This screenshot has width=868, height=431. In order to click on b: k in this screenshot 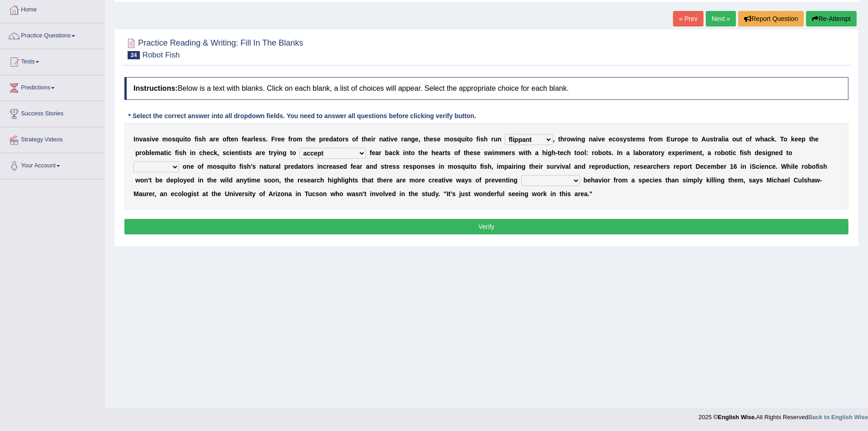, I will do `click(216, 153)`.